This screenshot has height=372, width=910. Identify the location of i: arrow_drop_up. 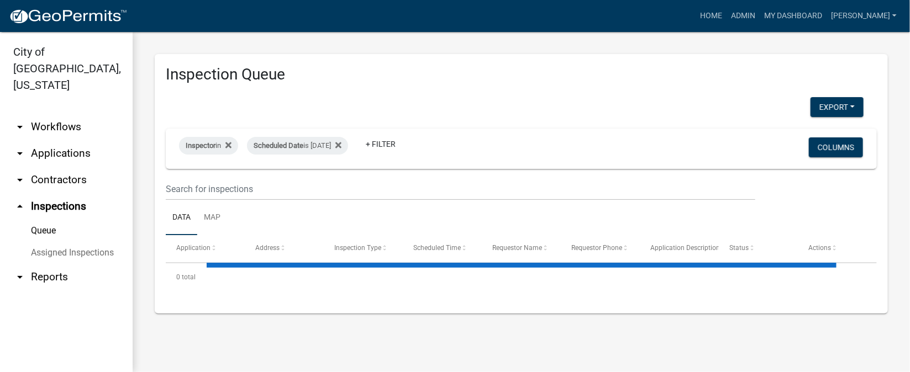
(20, 207).